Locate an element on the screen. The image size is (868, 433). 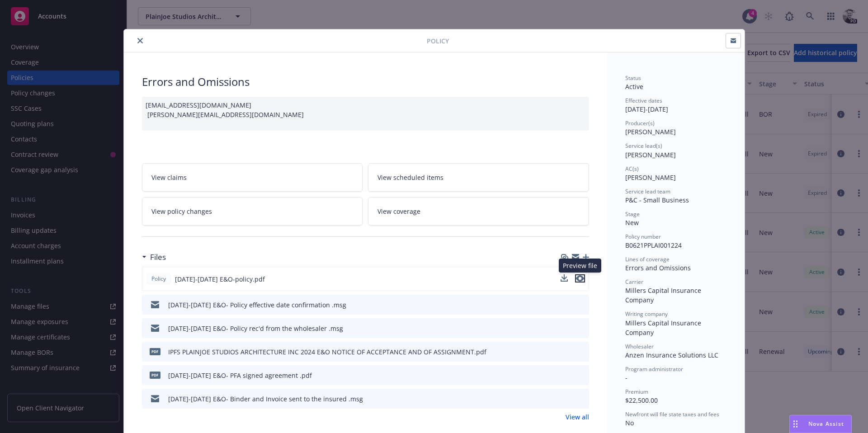
a: View all is located at coordinates (577, 418).